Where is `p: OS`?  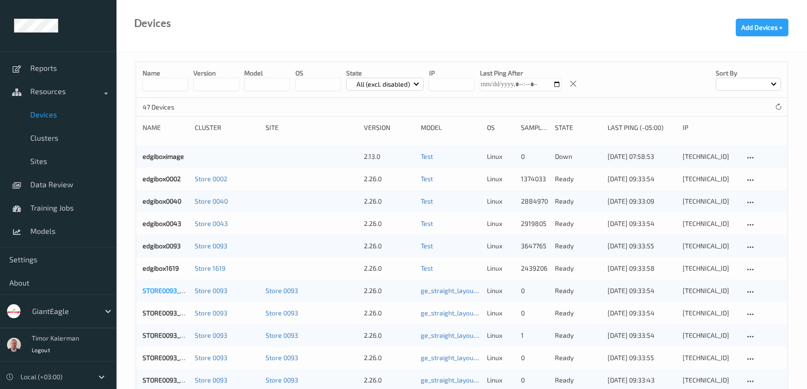 p: OS is located at coordinates (318, 73).